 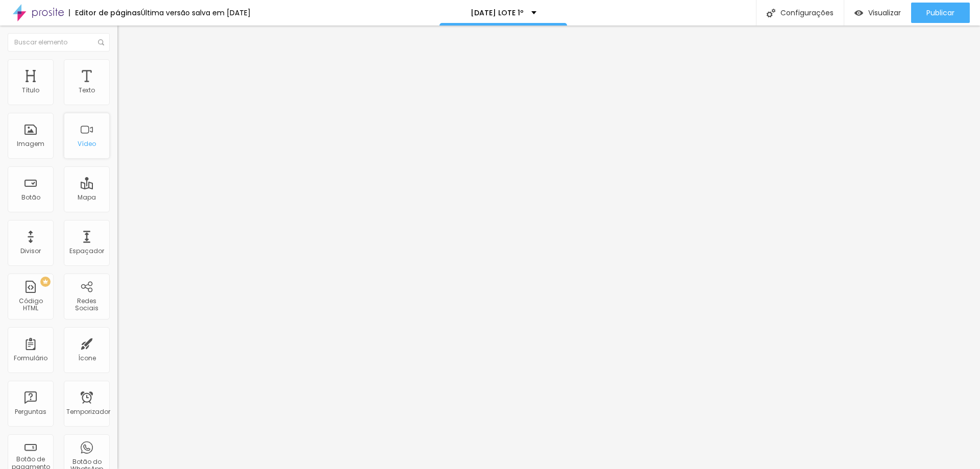 What do you see at coordinates (87, 251) in the screenshot?
I see `font: Espaçador` at bounding box center [87, 251].